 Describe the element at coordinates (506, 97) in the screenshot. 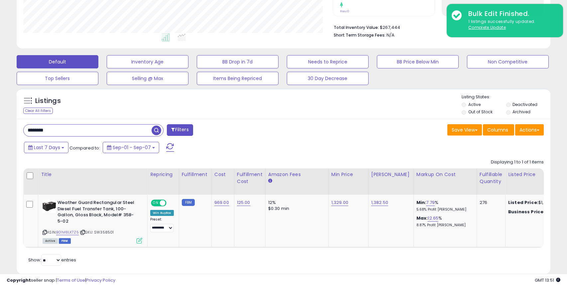

I see `p: Listing States:` at that location.